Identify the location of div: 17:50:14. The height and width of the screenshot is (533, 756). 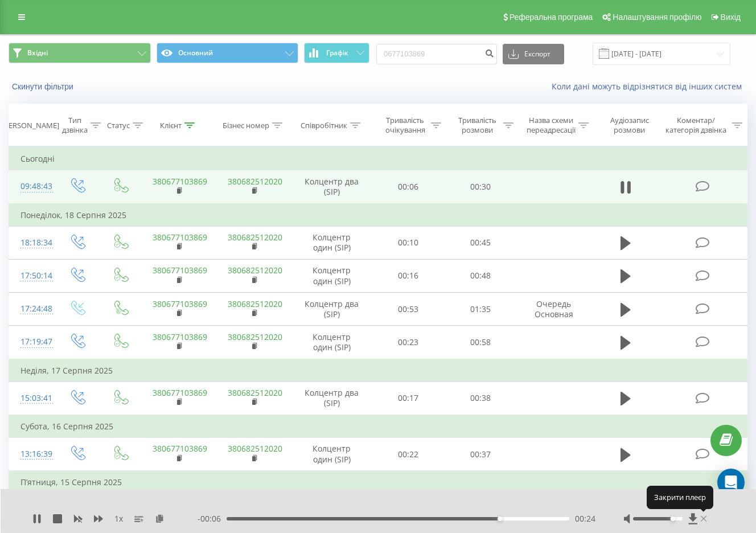
(32, 276).